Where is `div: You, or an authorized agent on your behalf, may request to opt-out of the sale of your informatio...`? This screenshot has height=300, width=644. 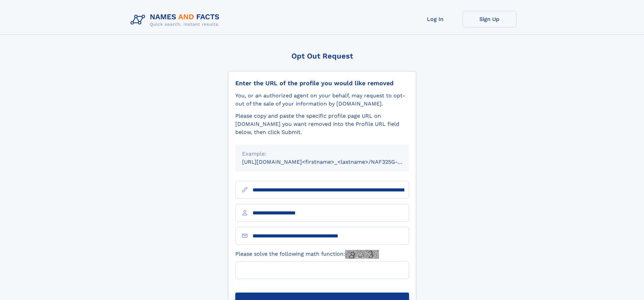
div: You, or an authorized agent on your behalf, may request to opt-out of the sale of your informatio... is located at coordinates (322, 100).